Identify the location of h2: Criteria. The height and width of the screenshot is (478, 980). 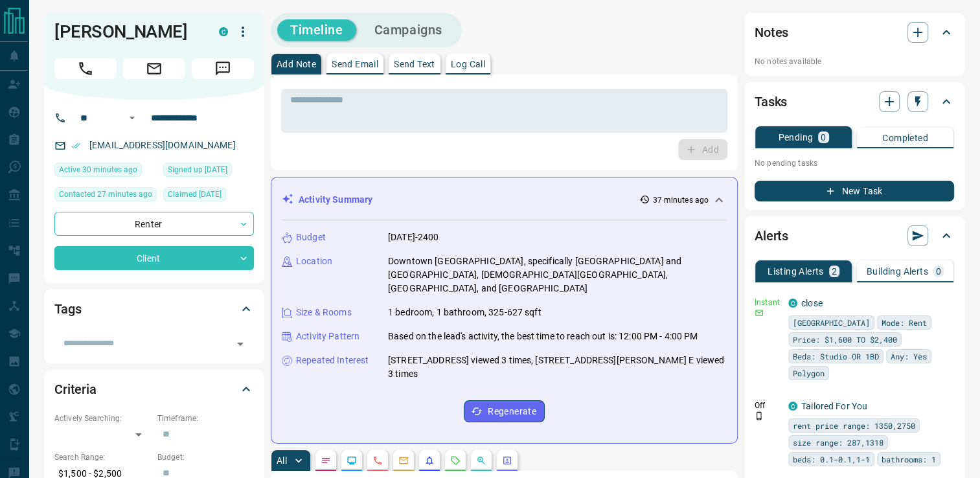
(75, 389).